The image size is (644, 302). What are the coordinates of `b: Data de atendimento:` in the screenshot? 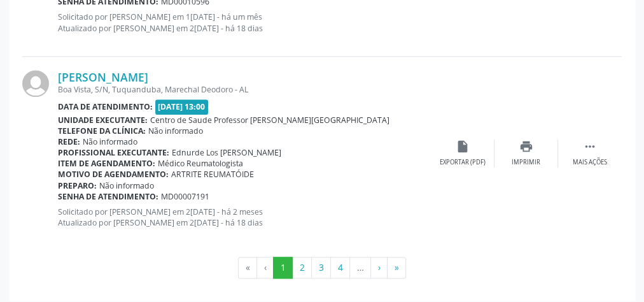 It's located at (105, 106).